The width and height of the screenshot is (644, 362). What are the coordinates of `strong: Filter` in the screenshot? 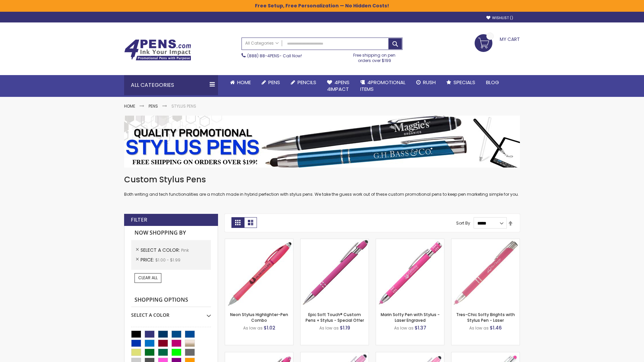 It's located at (139, 220).